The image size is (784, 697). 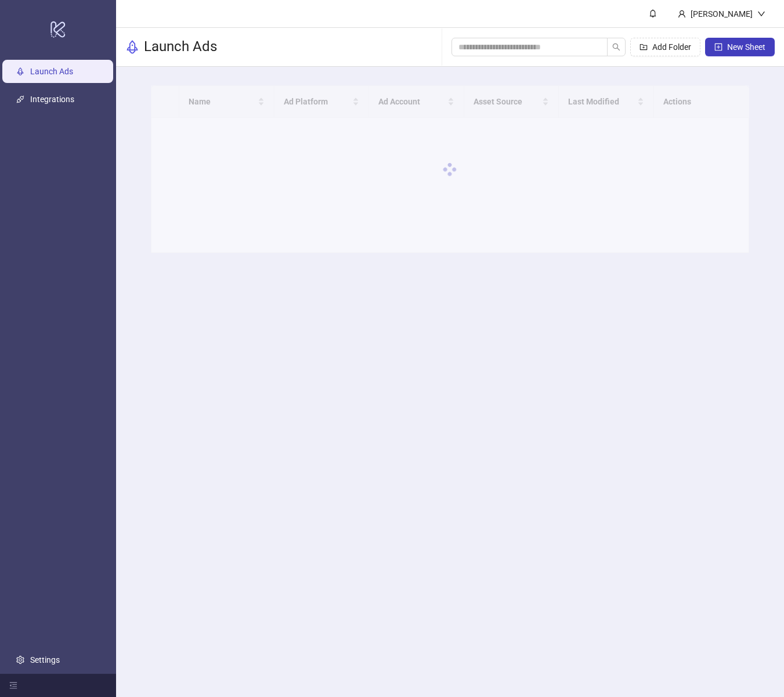 I want to click on span: rocket, so click(x=133, y=47).